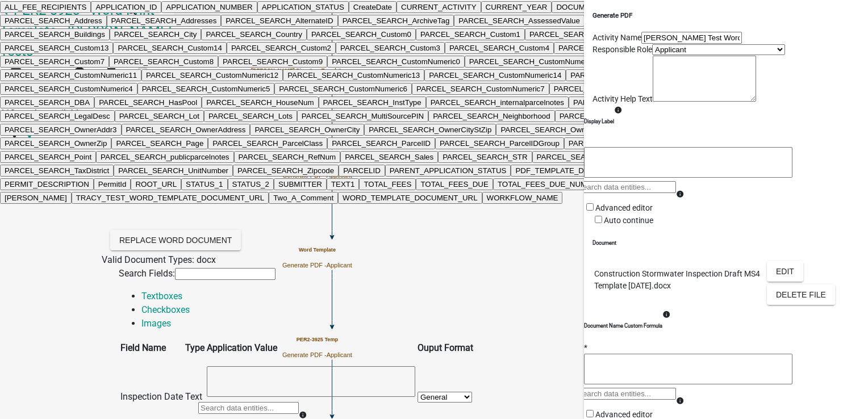  Describe the element at coordinates (354, 75) in the screenshot. I see `ngb-highlight: PARCEL_SEARCH_CustomNumeric13` at that location.